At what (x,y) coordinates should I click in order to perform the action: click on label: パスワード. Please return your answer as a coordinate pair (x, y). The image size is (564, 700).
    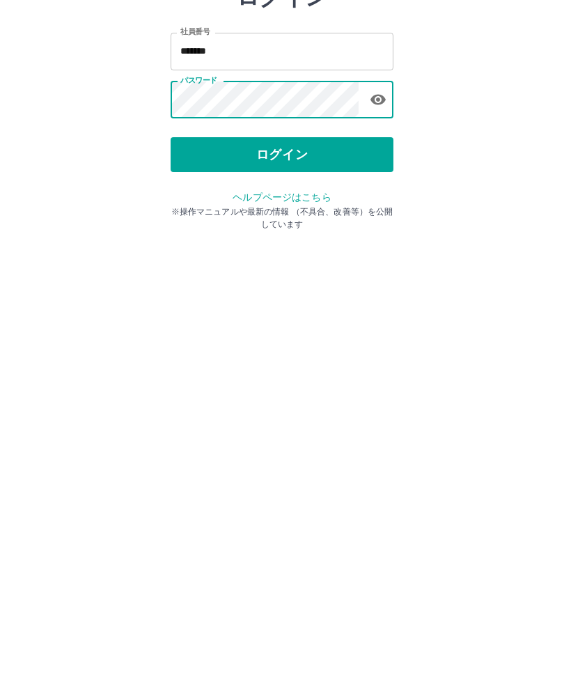
    Looking at the image, I should click on (199, 184).